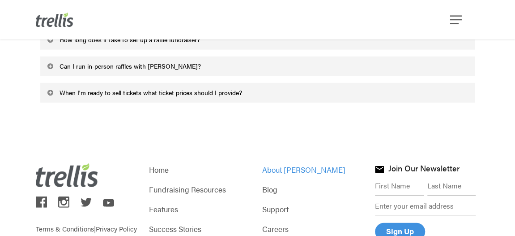 The width and height of the screenshot is (515, 236). What do you see at coordinates (201, 169) in the screenshot?
I see `a: Home` at bounding box center [201, 169].